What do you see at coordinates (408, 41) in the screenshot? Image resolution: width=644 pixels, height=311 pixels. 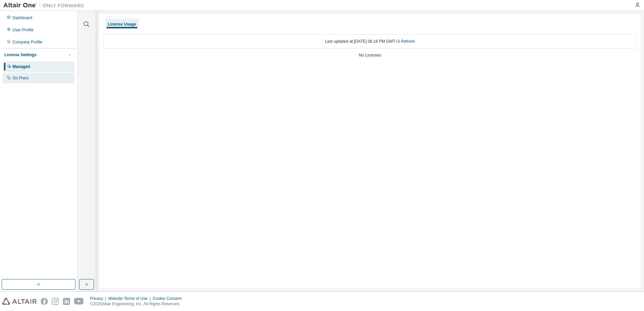 I see `a: Refresh` at bounding box center [408, 41].